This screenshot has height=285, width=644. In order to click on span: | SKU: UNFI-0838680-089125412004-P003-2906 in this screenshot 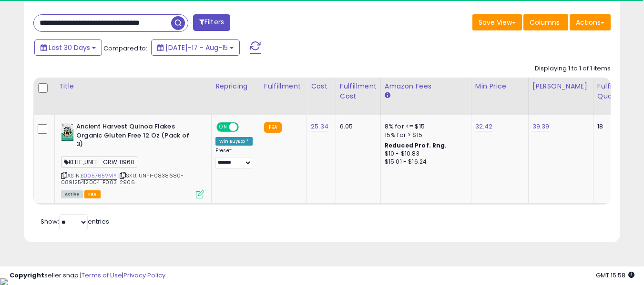, I will do `click(122, 179)`.